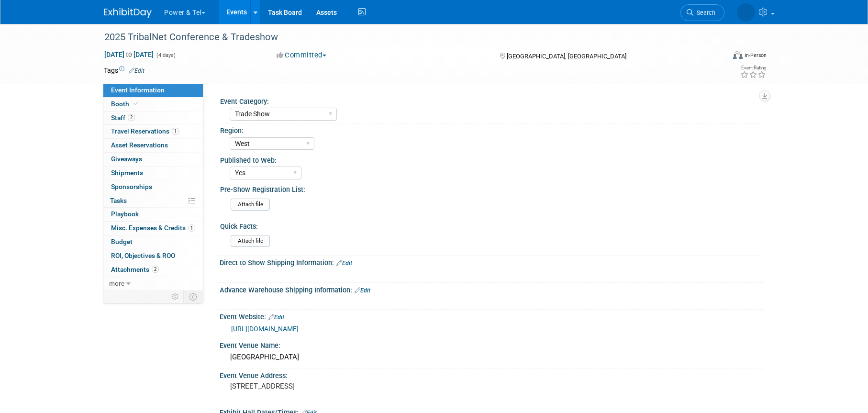 This screenshot has height=413, width=868. I want to click on a: Travel Reservations1, so click(153, 132).